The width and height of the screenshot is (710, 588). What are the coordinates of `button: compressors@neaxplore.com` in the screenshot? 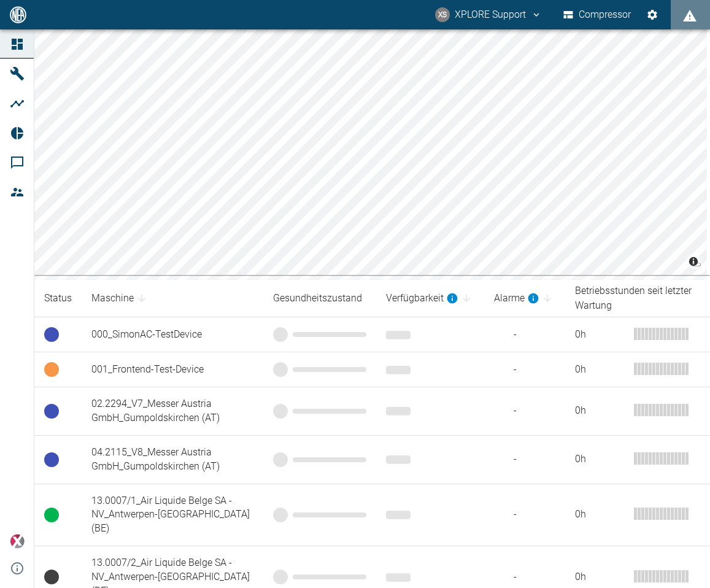 It's located at (488, 14).